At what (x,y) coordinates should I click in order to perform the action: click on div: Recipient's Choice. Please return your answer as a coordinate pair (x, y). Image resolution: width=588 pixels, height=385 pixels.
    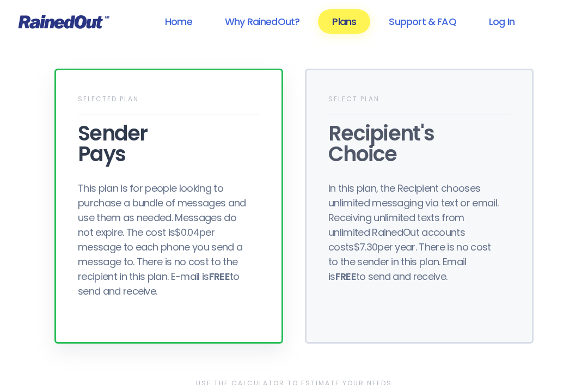
    Looking at the image, I should click on (419, 144).